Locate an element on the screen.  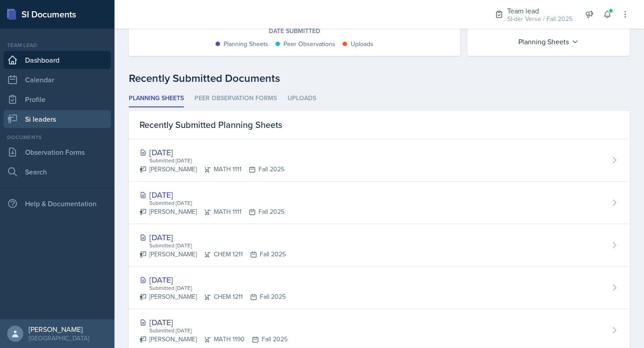
div: Uploads is located at coordinates (362, 44).